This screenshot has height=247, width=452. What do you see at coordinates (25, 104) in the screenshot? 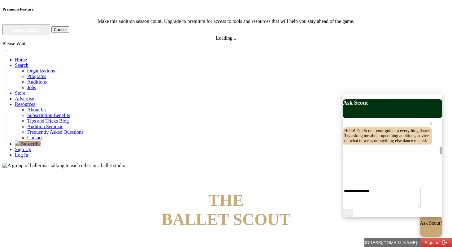
I see `a: Resources` at bounding box center [25, 104].